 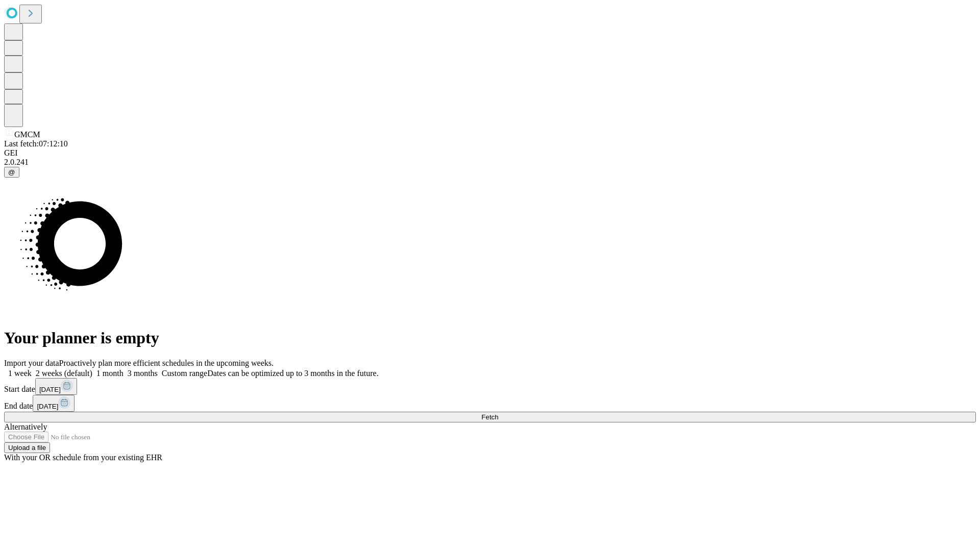 I want to click on span: Custom range, so click(x=184, y=373).